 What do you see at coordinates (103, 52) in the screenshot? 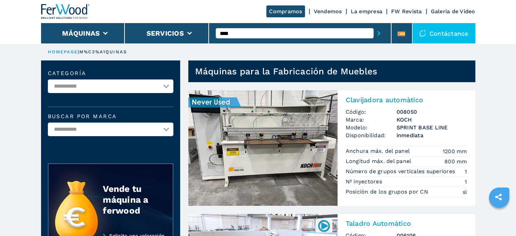
I see `p: m%C3%A1quinas` at bounding box center [103, 52].